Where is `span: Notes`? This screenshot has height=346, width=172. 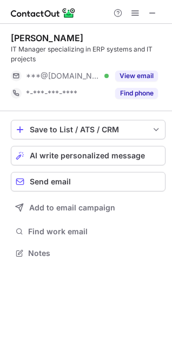
span: Notes is located at coordinates (95, 253).